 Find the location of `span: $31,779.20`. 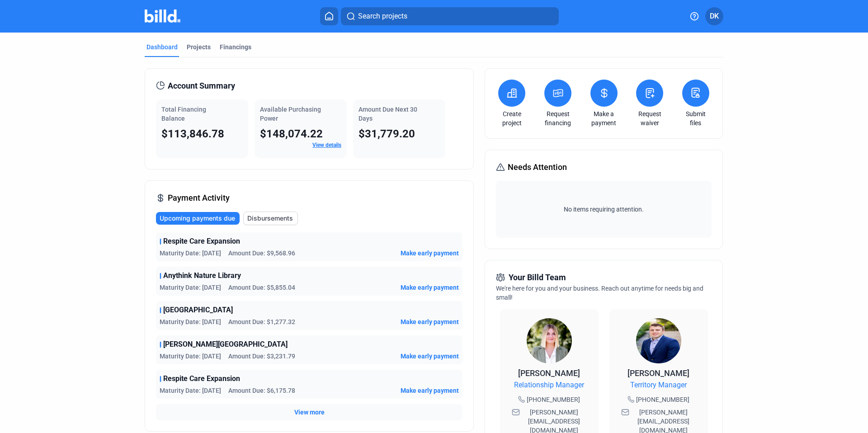

span: $31,779.20 is located at coordinates (387, 134).